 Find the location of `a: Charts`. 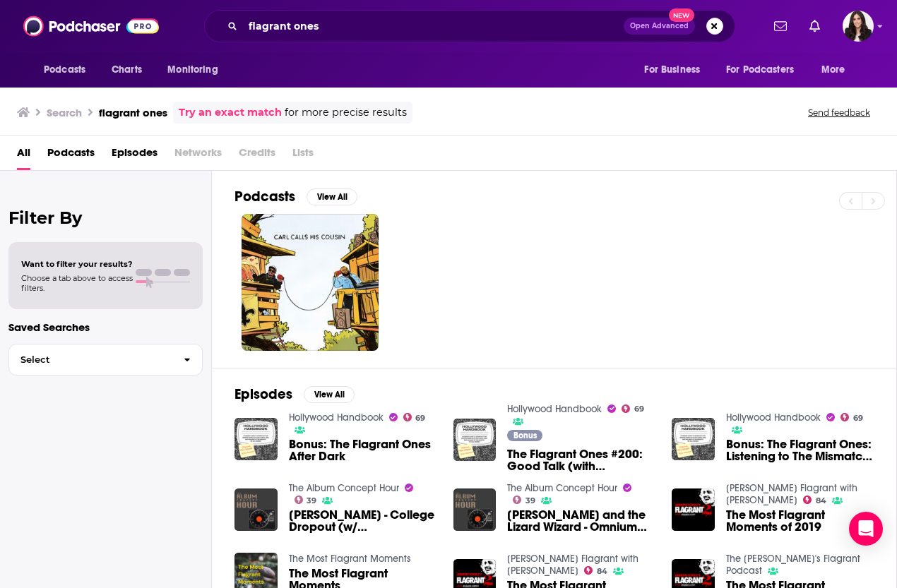

a: Charts is located at coordinates (126, 70).